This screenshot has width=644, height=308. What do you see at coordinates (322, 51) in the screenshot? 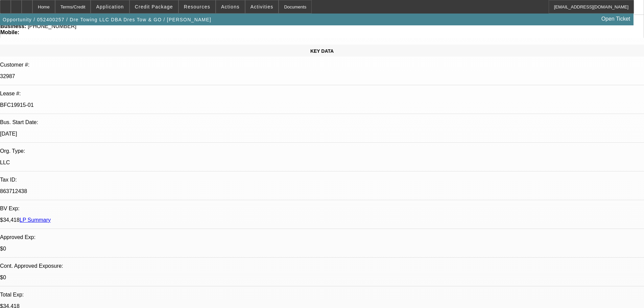
I see `span: KEY DATA` at bounding box center [322, 51].